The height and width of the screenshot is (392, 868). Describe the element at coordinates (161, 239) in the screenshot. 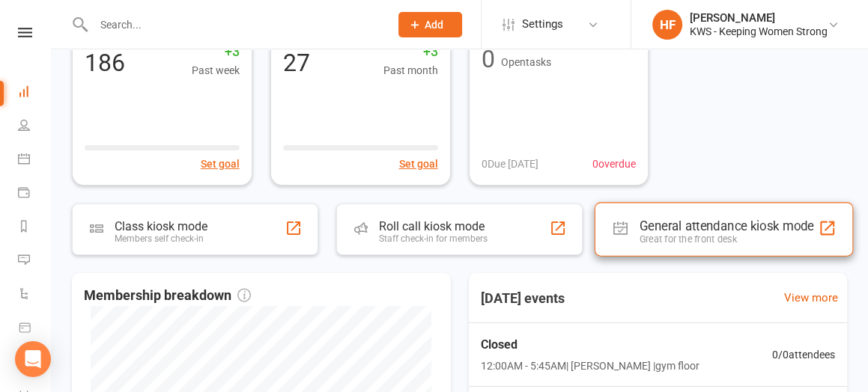

I see `div: Members self check-in` at that location.